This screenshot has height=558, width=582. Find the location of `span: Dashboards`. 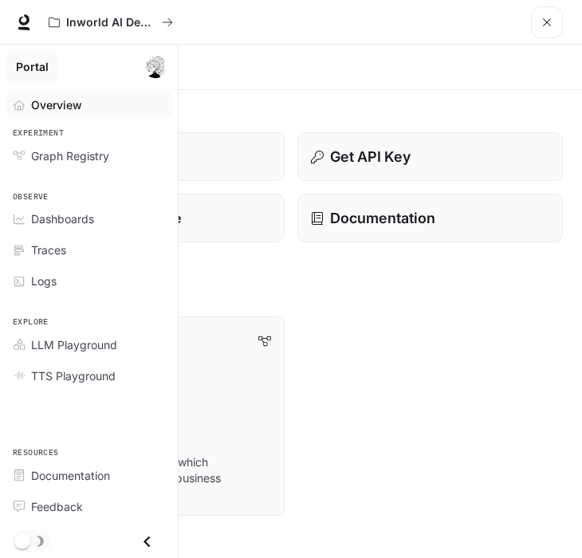

span: Dashboards is located at coordinates (62, 218).